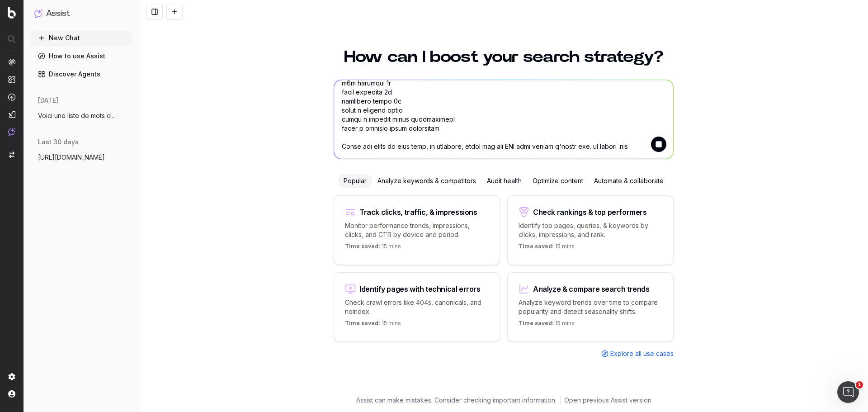 The image size is (868, 412). Describe the element at coordinates (12, 394) in the screenshot. I see `img: My account` at that location.